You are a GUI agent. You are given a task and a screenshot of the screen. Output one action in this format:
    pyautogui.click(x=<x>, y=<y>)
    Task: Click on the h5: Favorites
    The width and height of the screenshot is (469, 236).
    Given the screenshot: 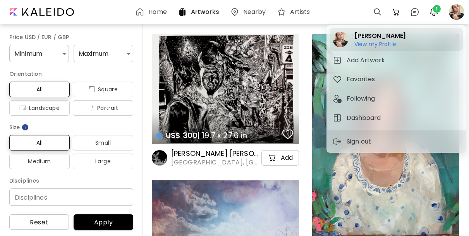 What is the action you would take?
    pyautogui.click(x=362, y=79)
    